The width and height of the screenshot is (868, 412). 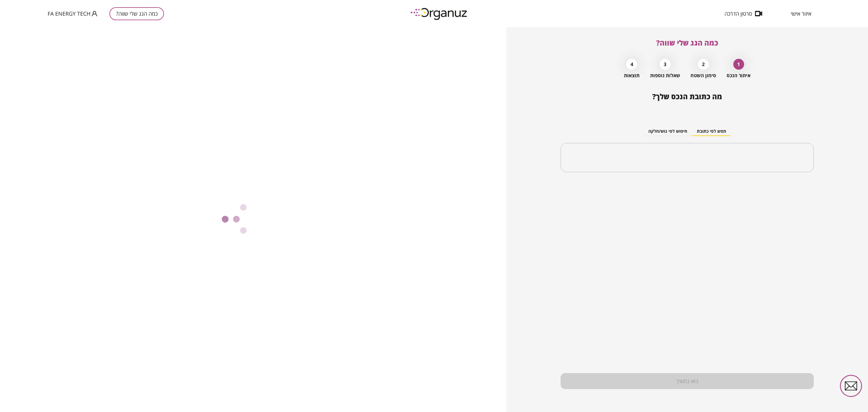 What do you see at coordinates (632, 64) in the screenshot?
I see `div: 4` at bounding box center [632, 64].